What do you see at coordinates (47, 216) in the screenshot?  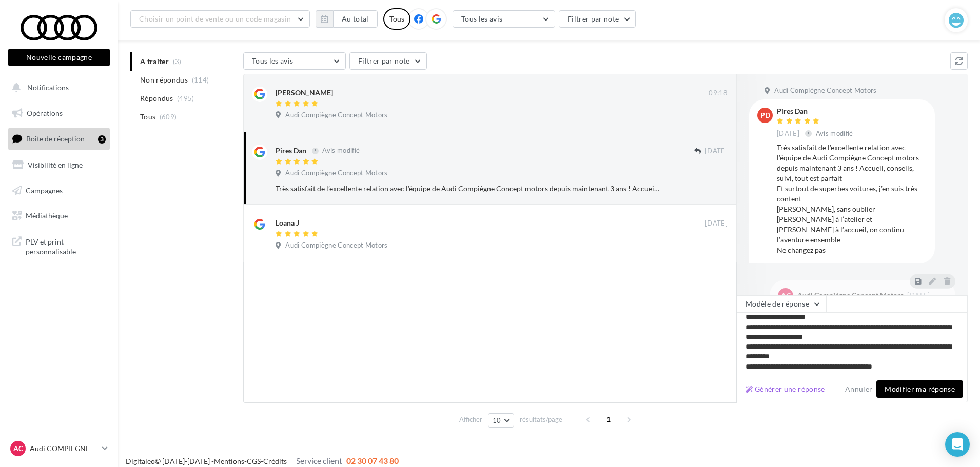 I see `span: Médiathèque` at bounding box center [47, 216].